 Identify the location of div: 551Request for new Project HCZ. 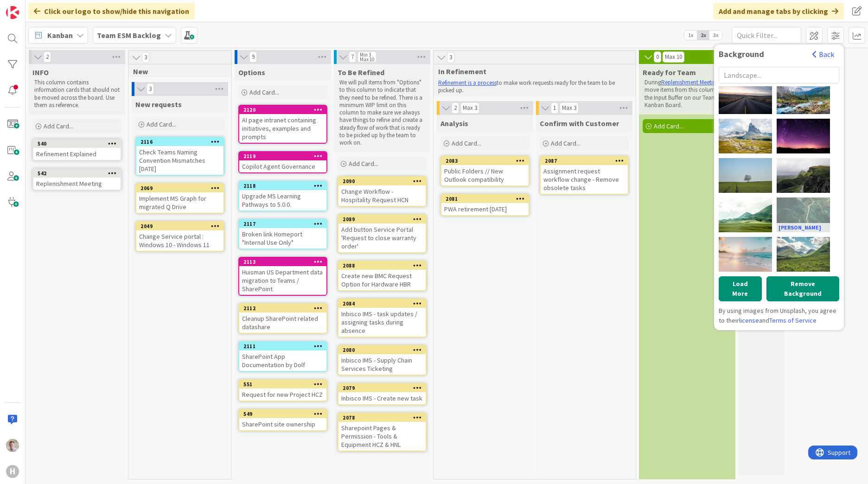
(283, 390).